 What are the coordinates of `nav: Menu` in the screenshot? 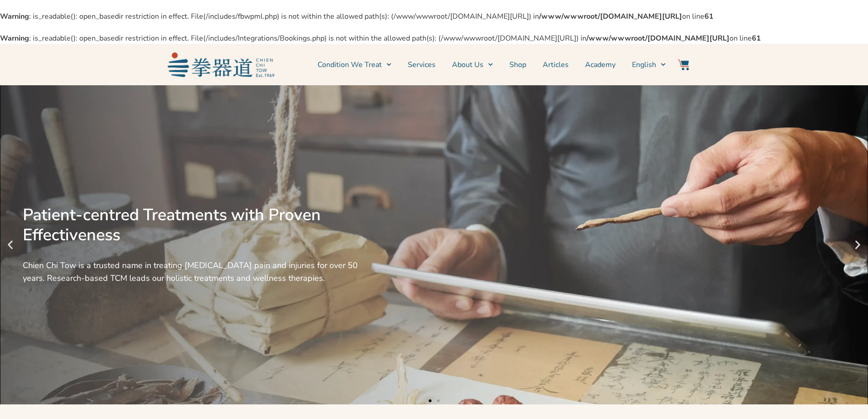 It's located at (473, 65).